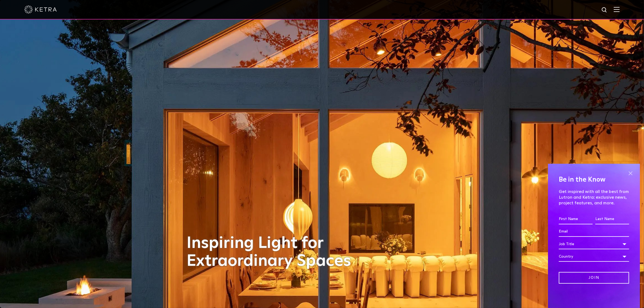 This screenshot has height=308, width=644. I want to click on h1: Inspiring Light for Extraordinary Spaces, so click(275, 252).